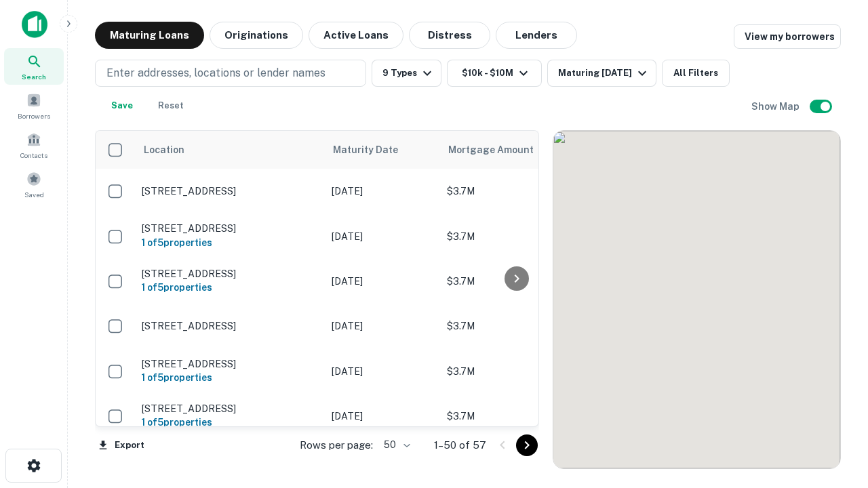 This screenshot has width=868, height=488. What do you see at coordinates (383, 150) in the screenshot?
I see `th: Maturity Date` at bounding box center [383, 150].